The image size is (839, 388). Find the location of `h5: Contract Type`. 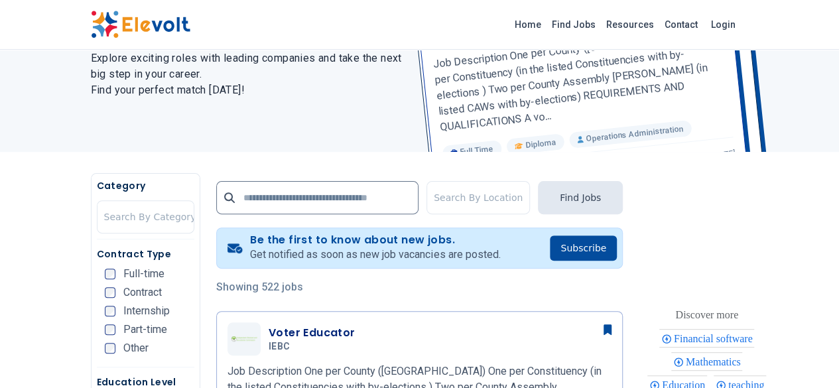

h5: Contract Type is located at coordinates (145, 254).